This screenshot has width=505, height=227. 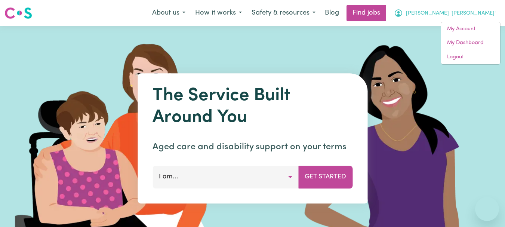 What do you see at coordinates (325, 177) in the screenshot?
I see `button: Get Started` at bounding box center [325, 177].